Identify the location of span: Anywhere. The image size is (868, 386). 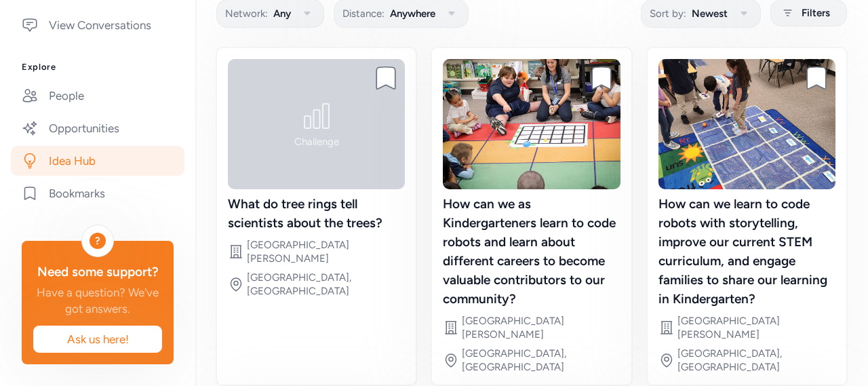
(412, 14).